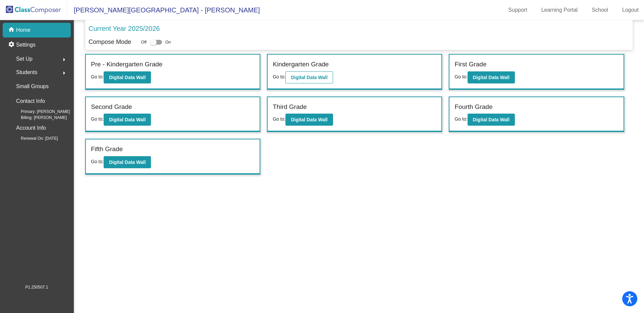  What do you see at coordinates (473, 107) in the screenshot?
I see `label: Fourth Grade` at bounding box center [473, 107].